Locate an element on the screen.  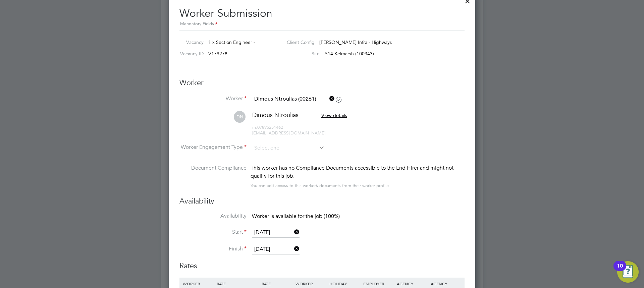
label: Availability is located at coordinates (213, 216).